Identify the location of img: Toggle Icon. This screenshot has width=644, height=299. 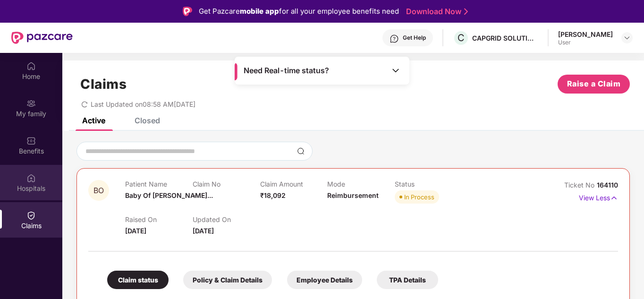
(395, 70).